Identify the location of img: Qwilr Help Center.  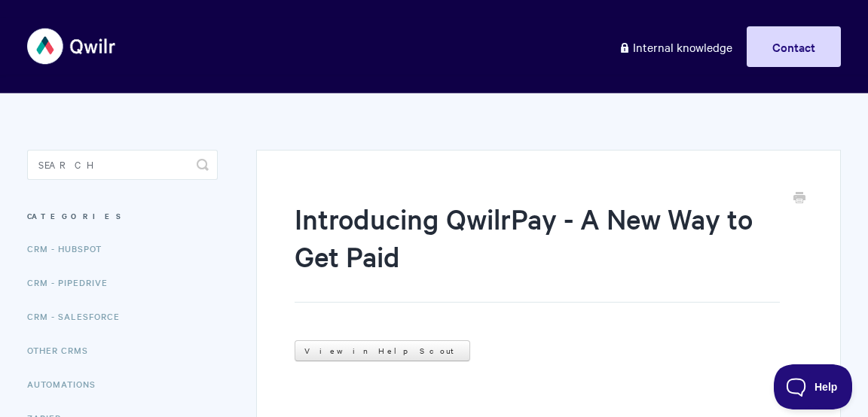
(72, 46).